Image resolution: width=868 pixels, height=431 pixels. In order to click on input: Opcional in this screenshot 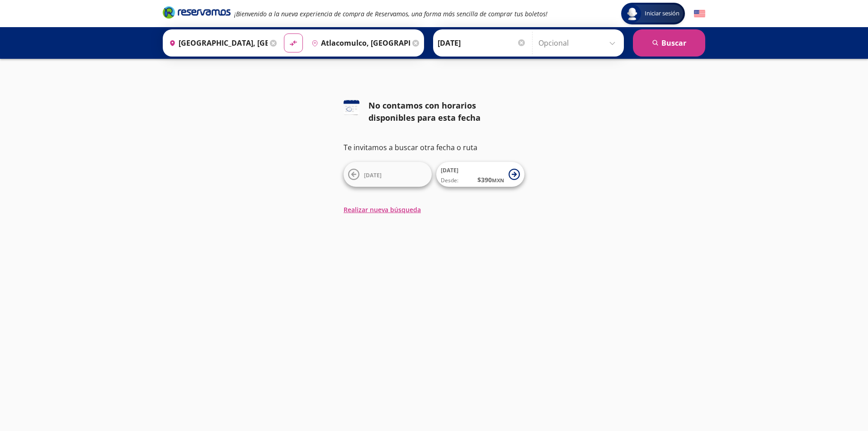, I will do `click(578, 43)`.